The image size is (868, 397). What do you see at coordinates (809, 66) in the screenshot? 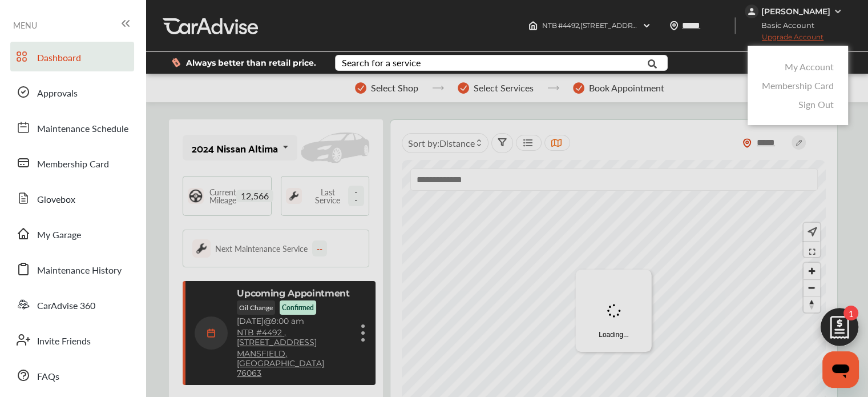
I see `a: My Account` at bounding box center [809, 66].